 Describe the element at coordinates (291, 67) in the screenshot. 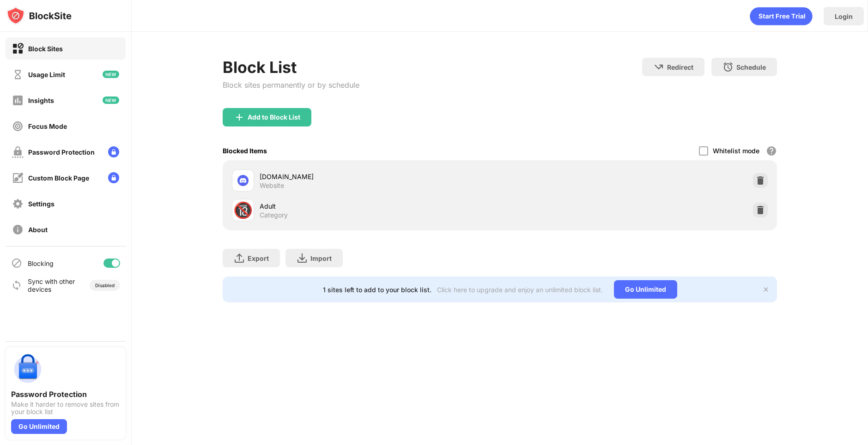

I see `div: Block List` at that location.